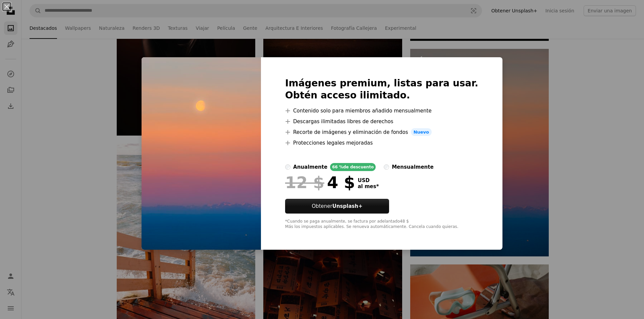 The height and width of the screenshot is (319, 644). I want to click on input: mensualmente, so click(386, 167).